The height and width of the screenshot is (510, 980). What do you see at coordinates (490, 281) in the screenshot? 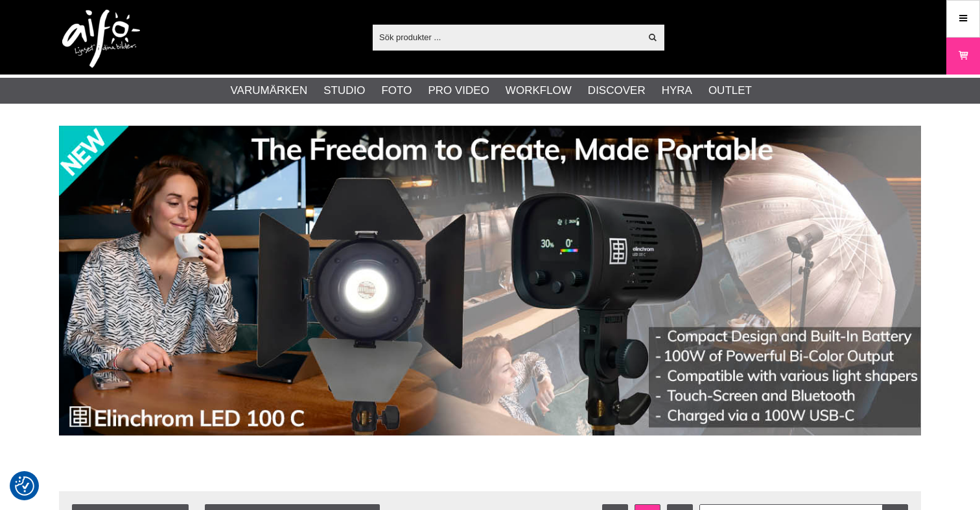
I see `a: Annons:002 banner-elin-led100c11390x.jpg` at bounding box center [490, 281].